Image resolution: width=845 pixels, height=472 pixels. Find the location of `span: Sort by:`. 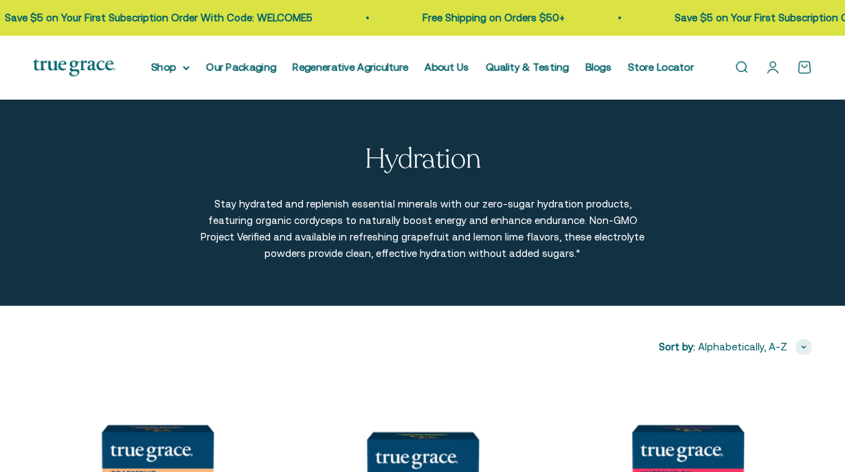

span: Sort by: is located at coordinates (677, 347).